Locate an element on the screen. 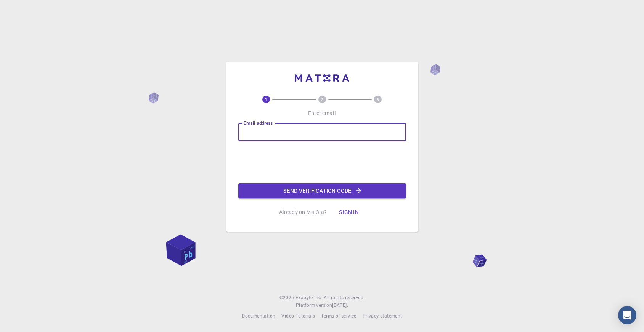  a: Exabyte Inc. is located at coordinates (309, 298).